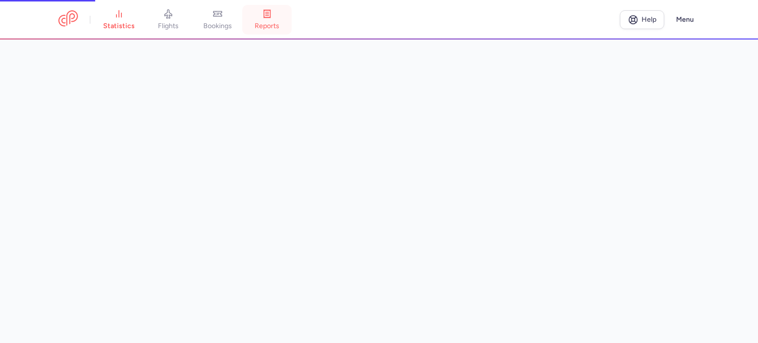  I want to click on a: statistics, so click(119, 20).